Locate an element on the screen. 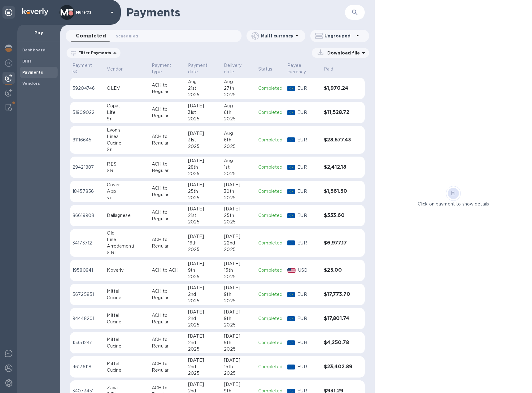 The width and height of the screenshot is (532, 393). b: Payments is located at coordinates (33, 72).